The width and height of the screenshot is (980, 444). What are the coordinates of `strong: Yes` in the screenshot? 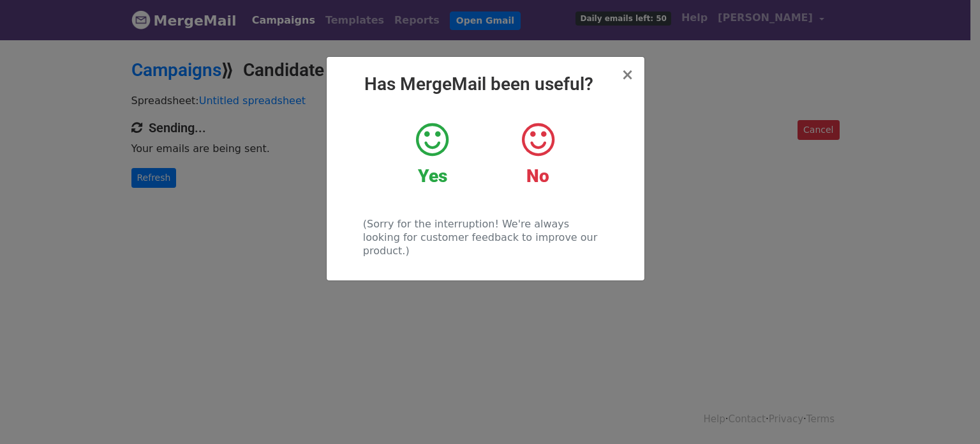 It's located at (433, 175).